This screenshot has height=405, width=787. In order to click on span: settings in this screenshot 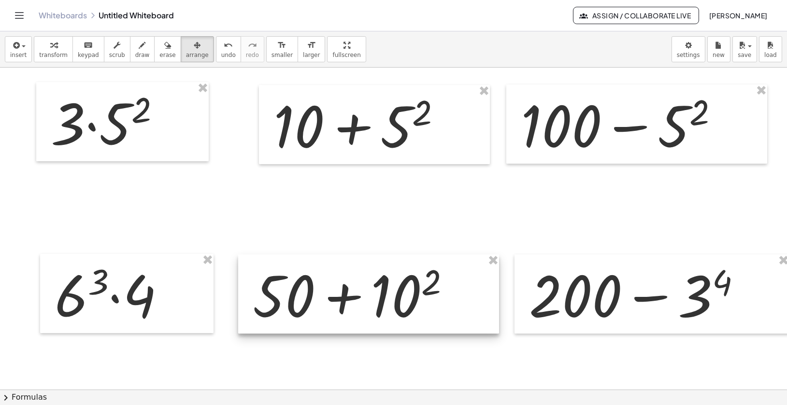, I will do `click(689, 55)`.